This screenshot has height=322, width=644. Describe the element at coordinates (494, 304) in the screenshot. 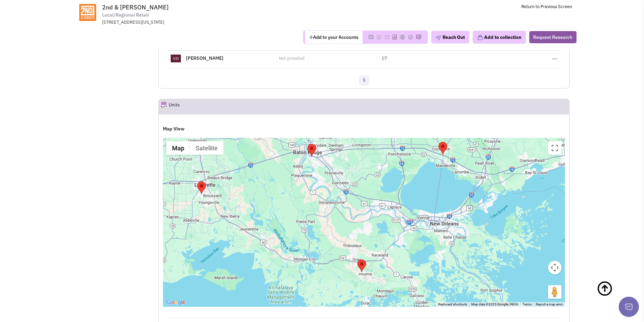

I see `span: Map data ©2025 Google, INEGI` at that location.